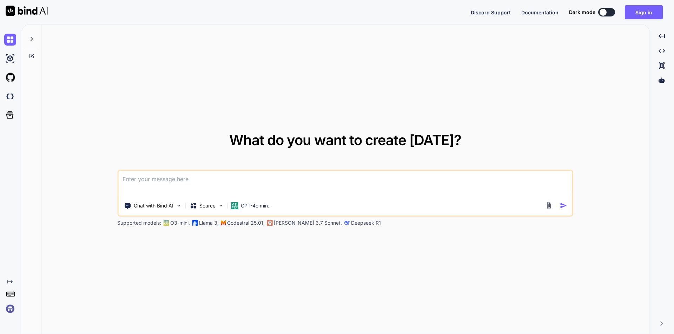 The width and height of the screenshot is (674, 334). I want to click on p: Supported models:, so click(139, 223).